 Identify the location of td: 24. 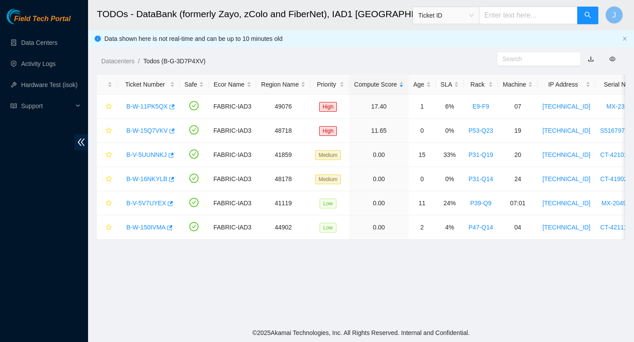
(518, 179).